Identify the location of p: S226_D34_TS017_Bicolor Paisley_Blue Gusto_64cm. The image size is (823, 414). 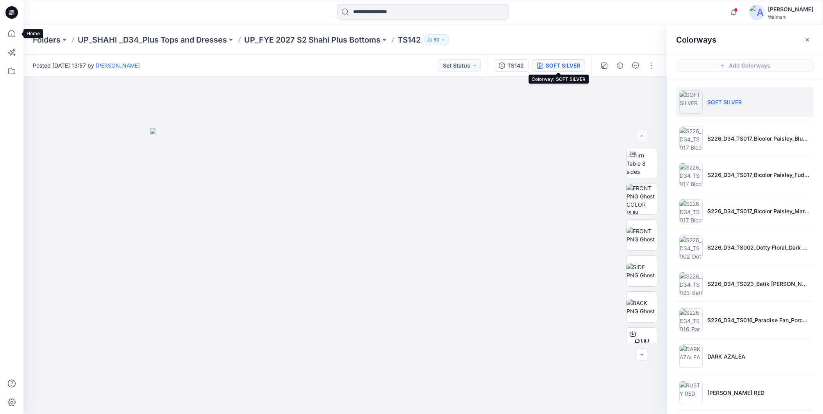
(759, 138).